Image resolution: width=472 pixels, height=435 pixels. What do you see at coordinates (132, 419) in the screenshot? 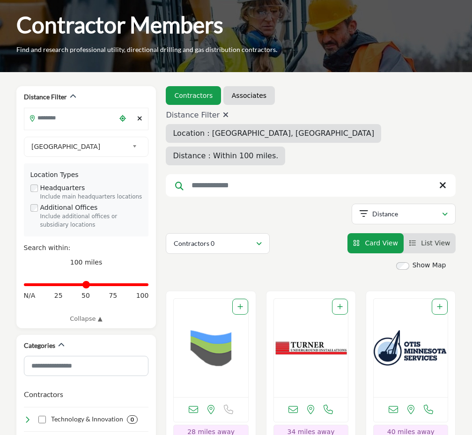
I see `b: 0` at bounding box center [132, 419].